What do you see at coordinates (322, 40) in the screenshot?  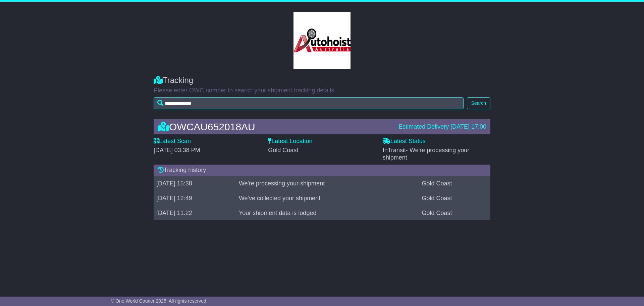 I see `img: GetCustomerLogo` at bounding box center [322, 40].